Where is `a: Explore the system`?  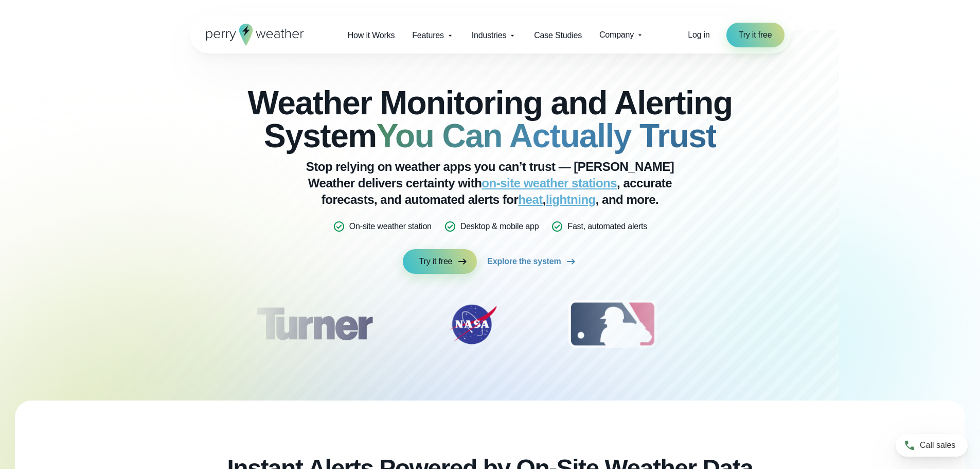 a: Explore the system is located at coordinates (532, 261).